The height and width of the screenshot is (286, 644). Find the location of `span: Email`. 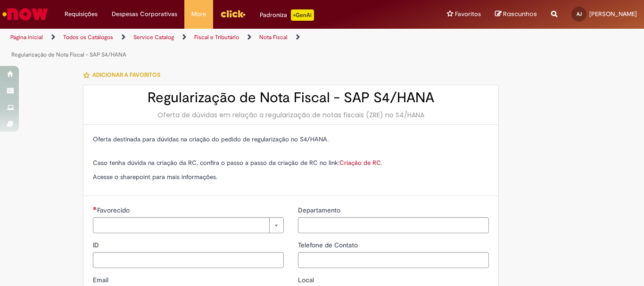

span: Email is located at coordinates (101, 280).